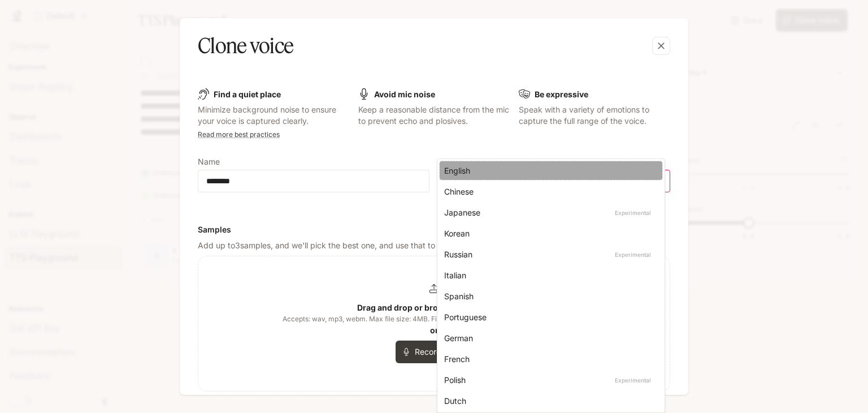 The width and height of the screenshot is (868, 413). I want to click on div: Korean, so click(549, 233).